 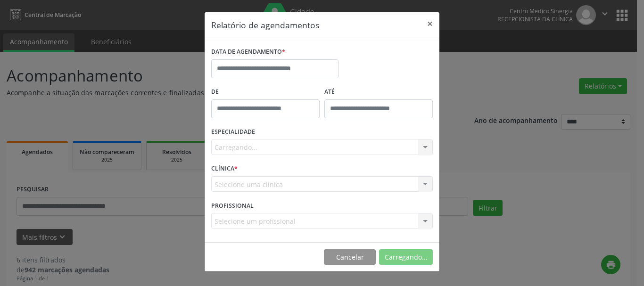 I want to click on label: PROFISSIONAL, so click(x=232, y=205).